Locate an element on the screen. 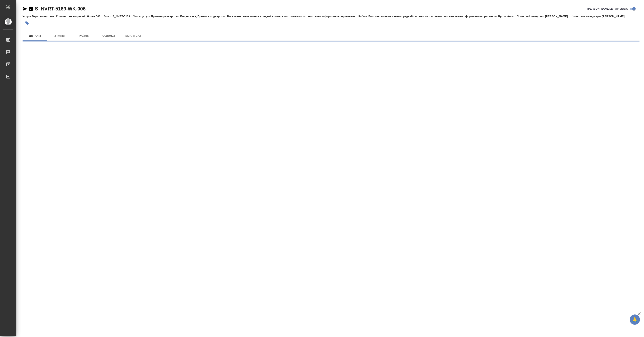 This screenshot has height=337, width=644. p: Верстка чертежа. Количество надписей: более 500 is located at coordinates (68, 16).